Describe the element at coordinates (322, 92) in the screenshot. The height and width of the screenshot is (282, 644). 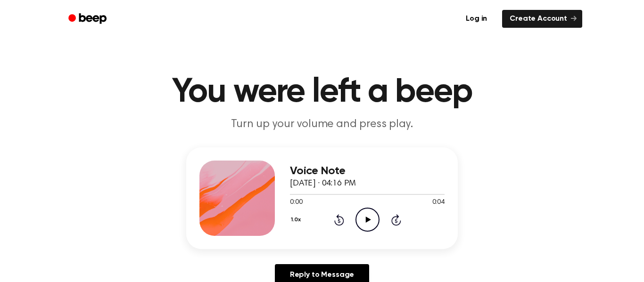
I see `h1: You were left a beep` at that location.